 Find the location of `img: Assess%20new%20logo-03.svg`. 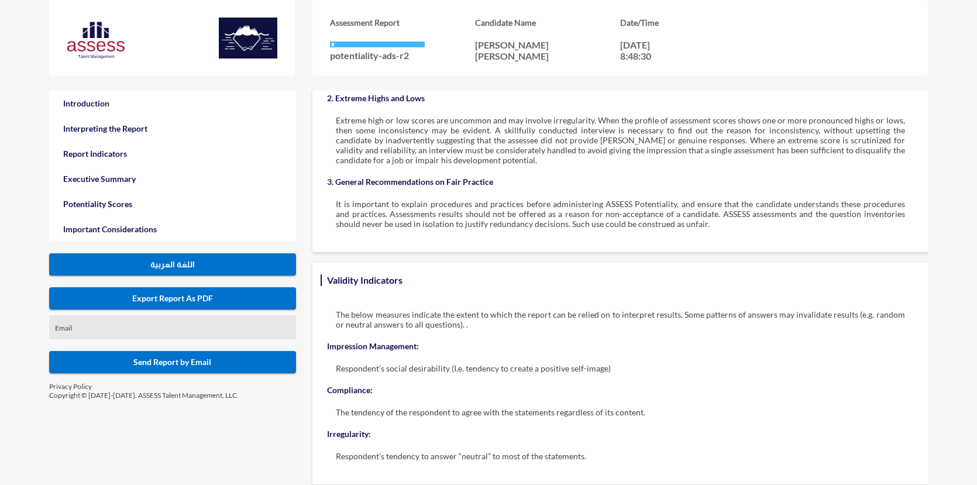

img: Assess%20new%20logo-03.svg is located at coordinates (96, 40).